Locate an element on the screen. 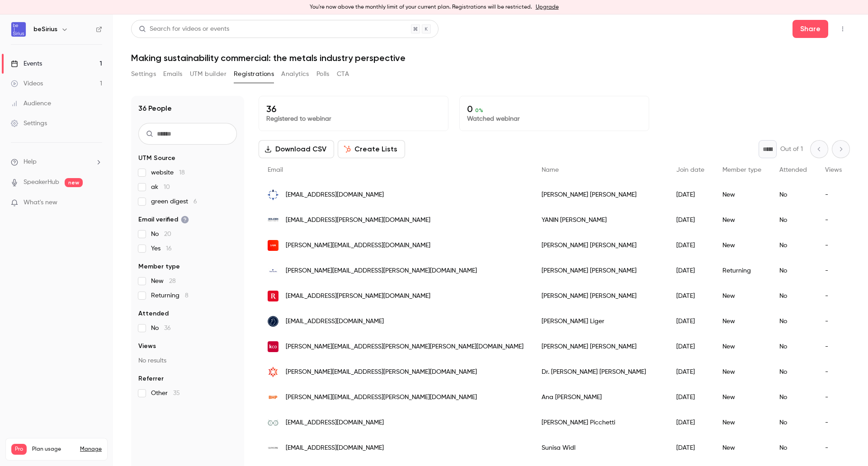  button: Polls is located at coordinates (323, 74).